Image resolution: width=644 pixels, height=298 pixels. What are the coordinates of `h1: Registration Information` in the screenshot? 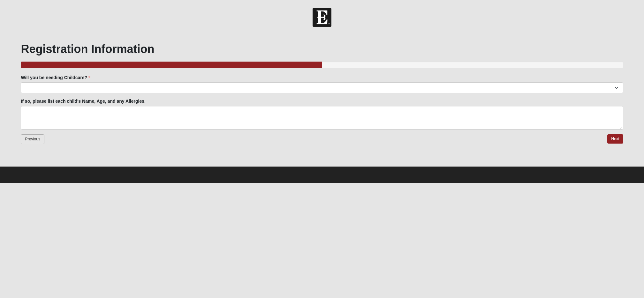 It's located at (322, 49).